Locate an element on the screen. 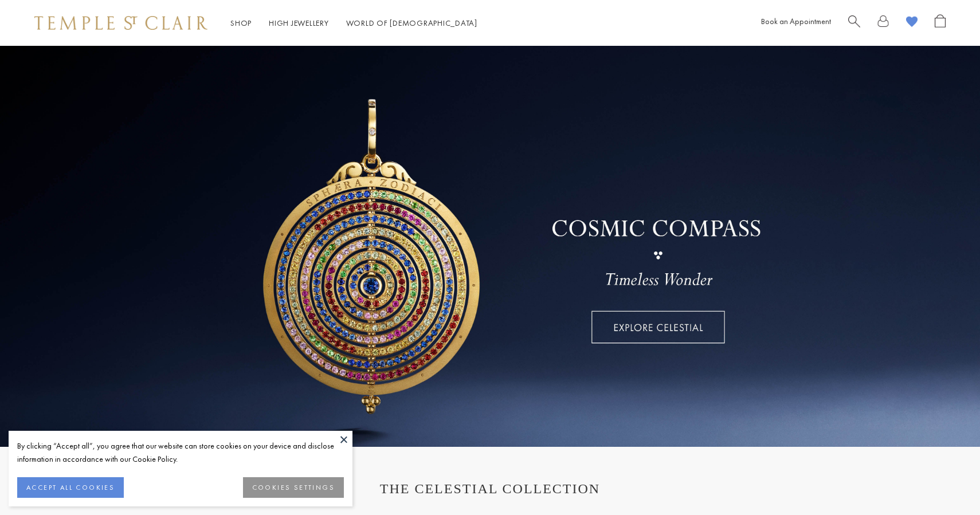  div: By clicking “Accept all”, you agree that our website can store cookies on your device and disclos... is located at coordinates (181, 452).